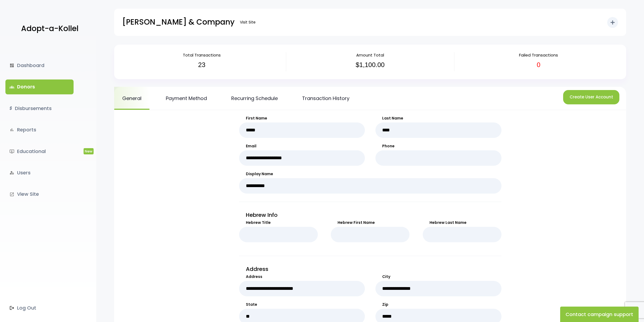  What do you see at coordinates (12, 173) in the screenshot?
I see `i: manage_accounts` at bounding box center [12, 173].